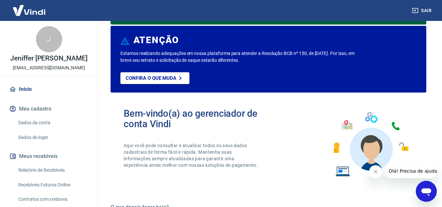 The image size is (442, 207). What do you see at coordinates (53, 199) in the screenshot?
I see `a: Contratos com credores` at bounding box center [53, 199].